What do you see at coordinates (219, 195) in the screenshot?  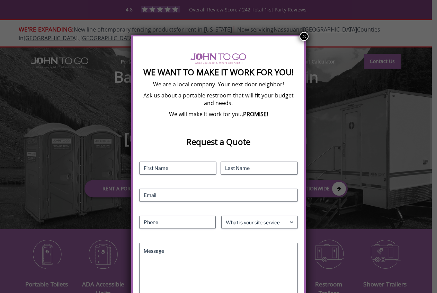 I see `input: Email` at bounding box center [219, 195].